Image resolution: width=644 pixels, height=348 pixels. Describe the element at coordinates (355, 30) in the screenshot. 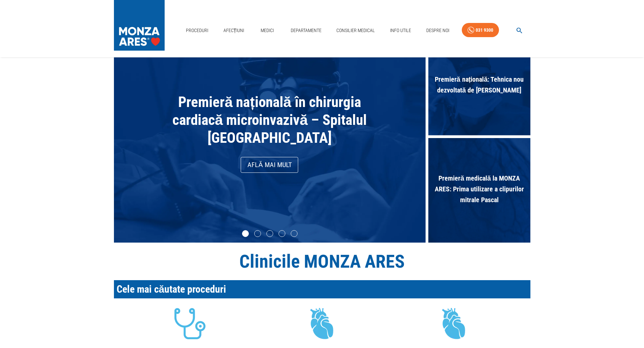

I see `a: Consilier Medical` at that location.